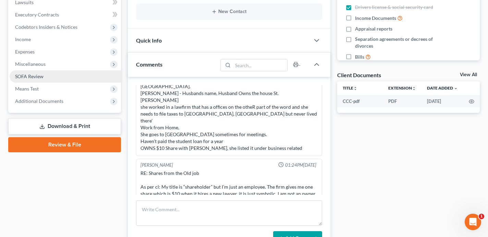  Describe the element at coordinates (23, 39) in the screenshot. I see `span: Income` at that location.